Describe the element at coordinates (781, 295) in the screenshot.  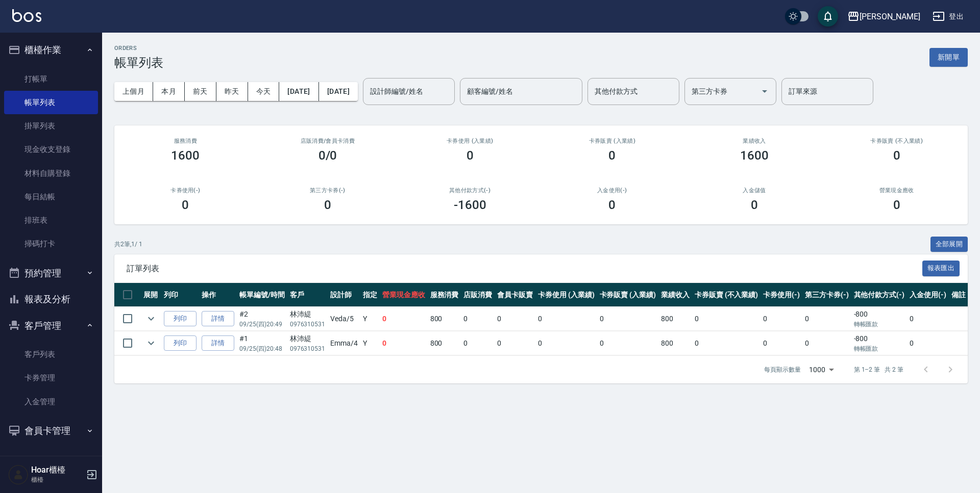
I see `th: 卡券使用(-)` at that location.